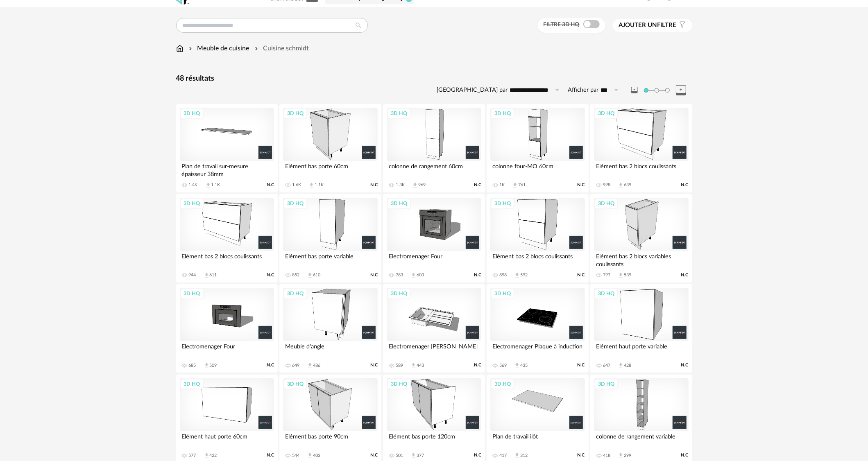 This screenshot has width=868, height=461. I want to click on div: 418, so click(606, 455).